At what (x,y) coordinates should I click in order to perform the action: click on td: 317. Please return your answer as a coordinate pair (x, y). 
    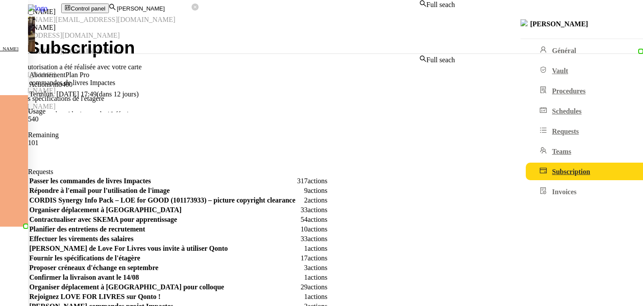
    Looking at the image, I should click on (312, 181).